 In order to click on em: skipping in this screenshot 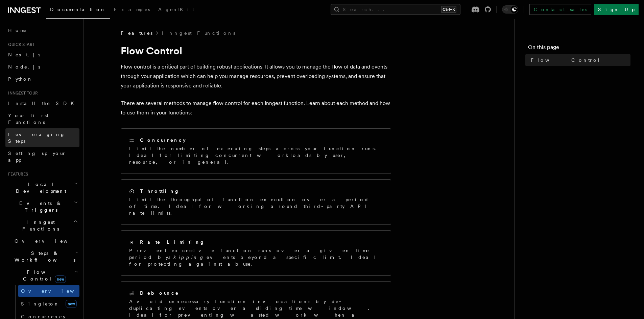, I will do `click(187, 257)`.